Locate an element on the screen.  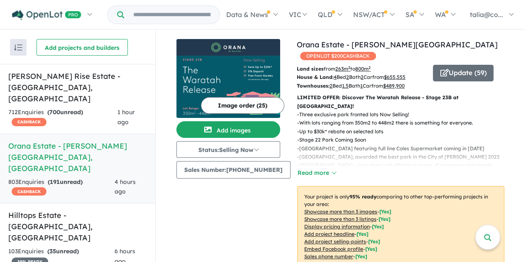
p: - With lots ranging from 350m2 to 448m2 there is something for everyone. is located at coordinates (404, 123).